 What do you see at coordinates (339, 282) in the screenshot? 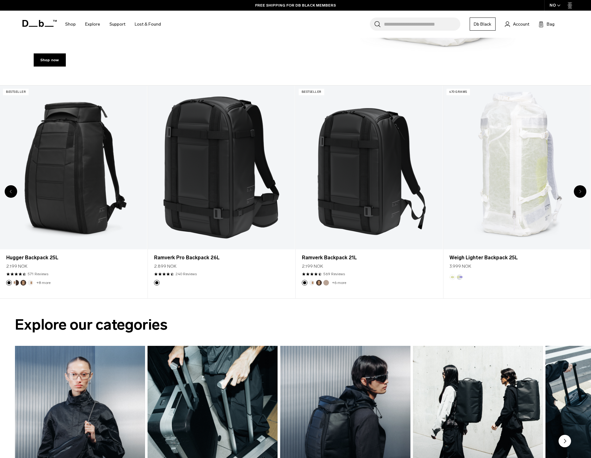
I see `a: +6 more` at bounding box center [339, 282].